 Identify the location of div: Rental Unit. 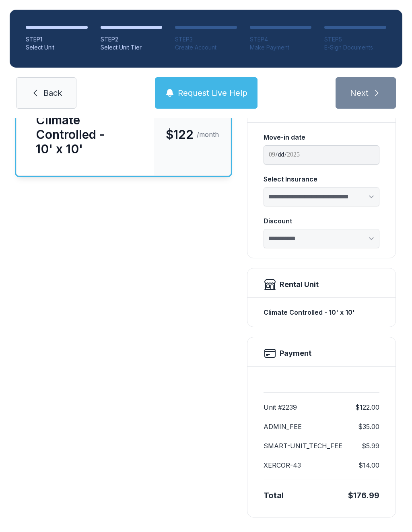
(299, 285).